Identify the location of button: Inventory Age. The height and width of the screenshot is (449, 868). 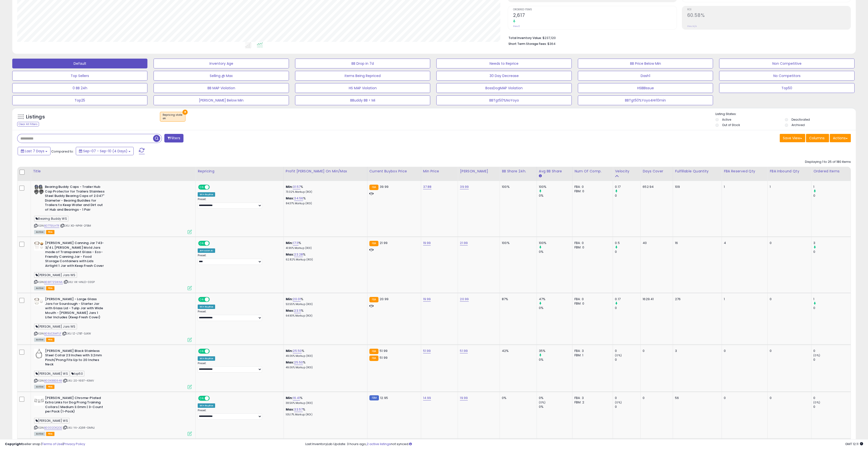
(221, 64).